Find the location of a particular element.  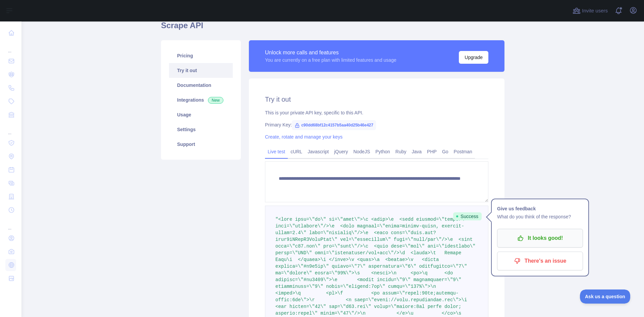

a: Try it out is located at coordinates (201, 70).